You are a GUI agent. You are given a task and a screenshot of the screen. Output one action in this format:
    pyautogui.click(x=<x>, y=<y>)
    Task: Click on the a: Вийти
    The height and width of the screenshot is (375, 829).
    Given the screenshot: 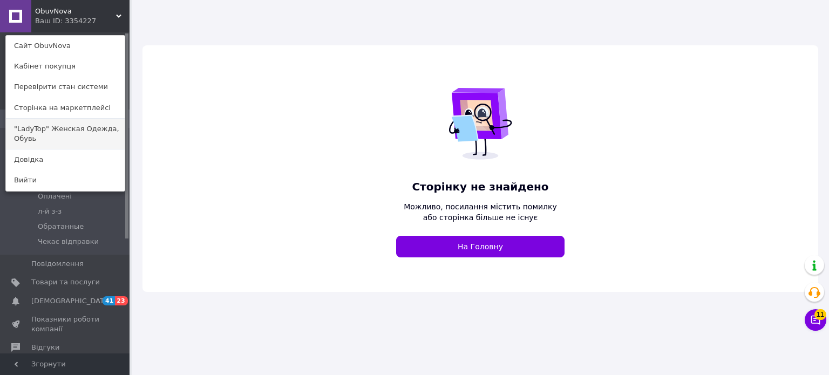 What is the action you would take?
    pyautogui.click(x=65, y=180)
    